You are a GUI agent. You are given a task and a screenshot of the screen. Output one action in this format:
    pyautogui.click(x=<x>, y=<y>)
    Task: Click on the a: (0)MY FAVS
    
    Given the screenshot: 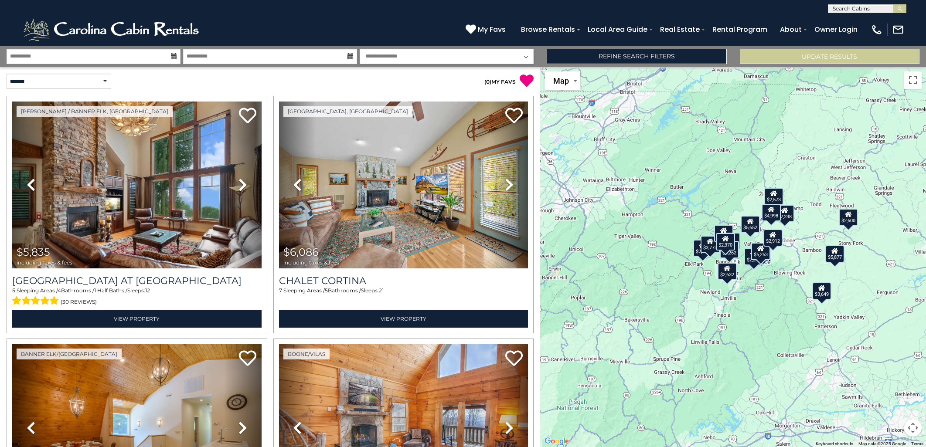 What is the action you would take?
    pyautogui.click(x=500, y=82)
    